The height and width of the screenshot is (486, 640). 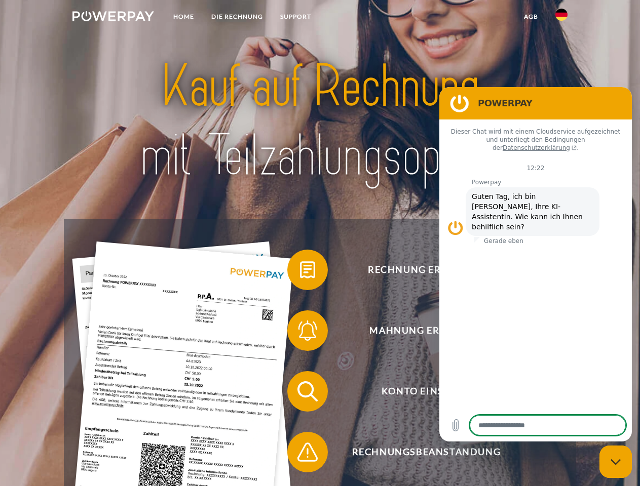 I want to click on p: Gerade eben, so click(x=64, y=154).